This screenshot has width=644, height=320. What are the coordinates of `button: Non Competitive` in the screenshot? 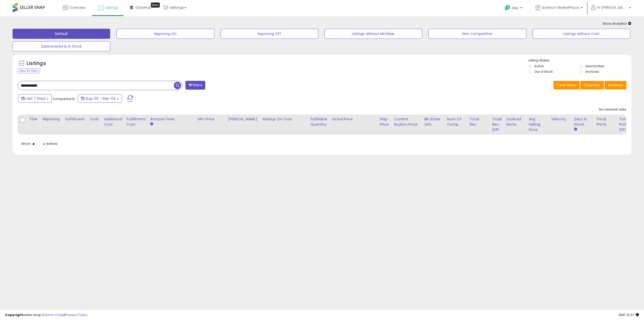 It's located at (477, 34).